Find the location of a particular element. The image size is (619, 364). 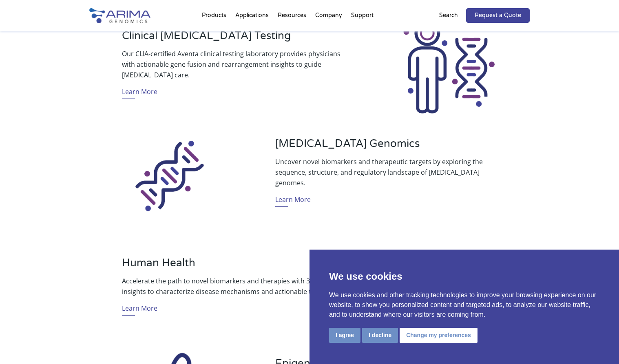

img: Clinical Testing Icon is located at coordinates (449, 67).